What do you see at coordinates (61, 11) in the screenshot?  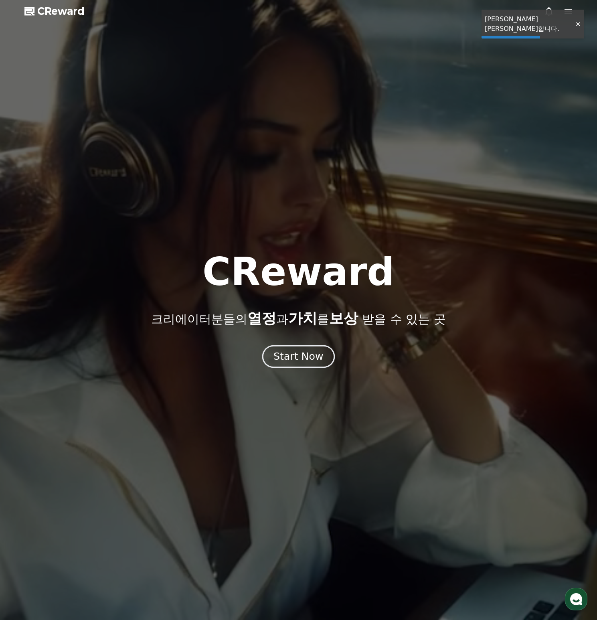 I see `span: CReward` at bounding box center [61, 11].